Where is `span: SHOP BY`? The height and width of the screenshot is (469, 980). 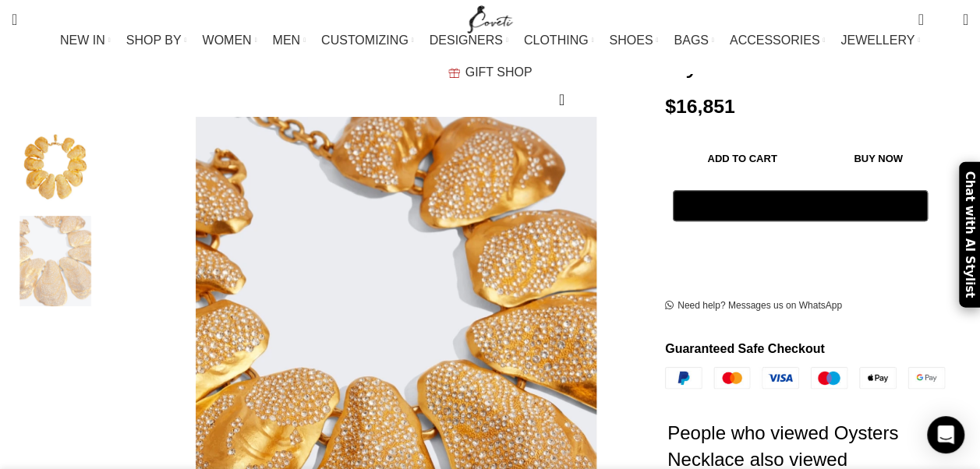 span: SHOP BY is located at coordinates (154, 40).